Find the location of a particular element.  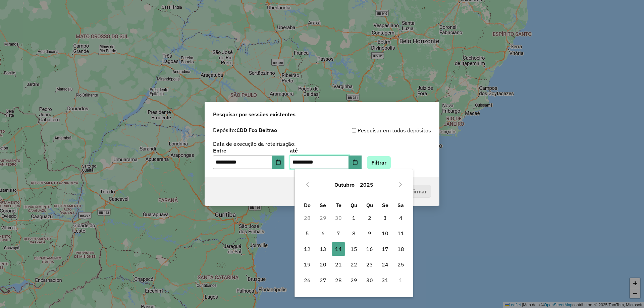

td: 3 is located at coordinates (385, 218).